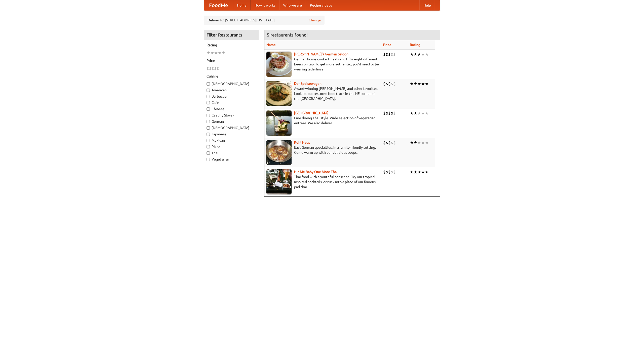  Describe the element at coordinates (279, 123) in the screenshot. I see `img: satay.jpg` at that location.